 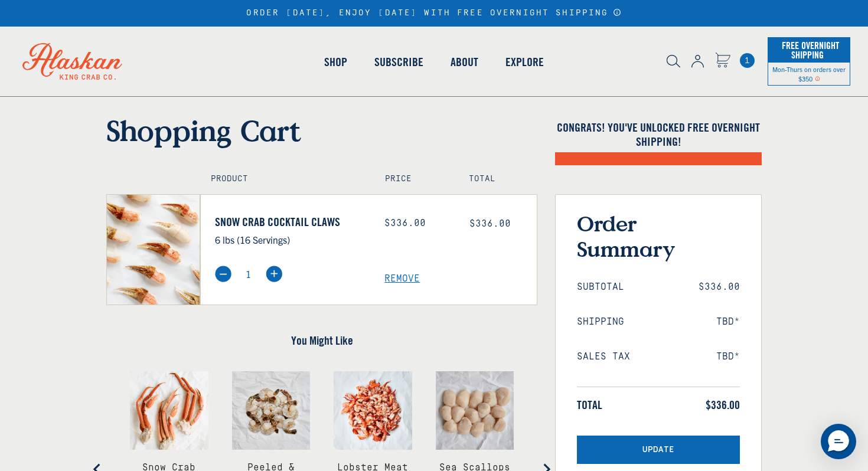 I want to click on h4: Total, so click(x=498, y=179).